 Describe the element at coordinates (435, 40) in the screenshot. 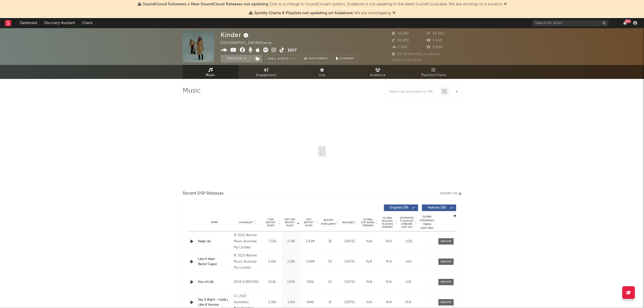

I see `span: 1,940` at that location.